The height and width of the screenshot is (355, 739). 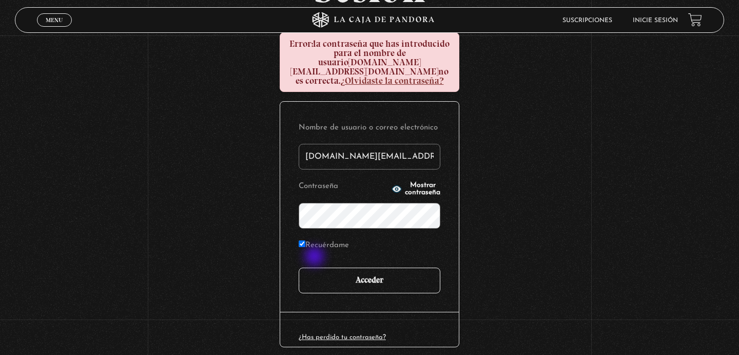 I want to click on input: Acceder, so click(x=370, y=280).